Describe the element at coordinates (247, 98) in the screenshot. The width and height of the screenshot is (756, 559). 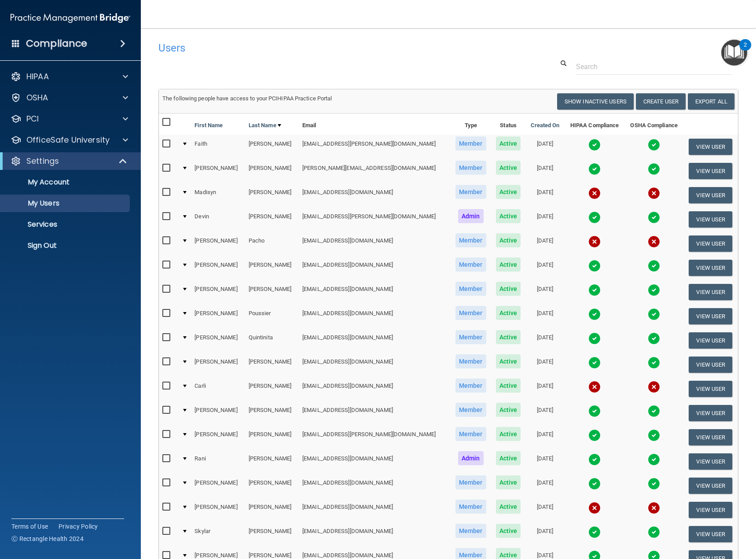
I see `span: The following people have access to your PCIHIPAA Practice Portal` at that location.